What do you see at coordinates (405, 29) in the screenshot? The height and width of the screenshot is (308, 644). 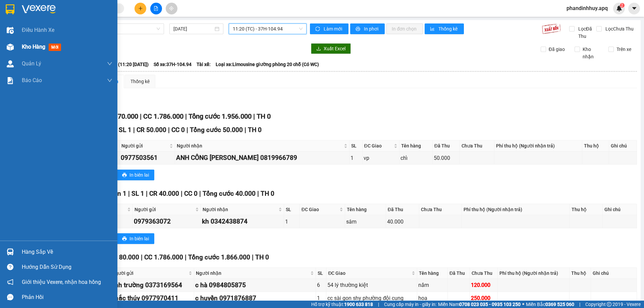 I see `button: In đơn chọn` at bounding box center [405, 29].